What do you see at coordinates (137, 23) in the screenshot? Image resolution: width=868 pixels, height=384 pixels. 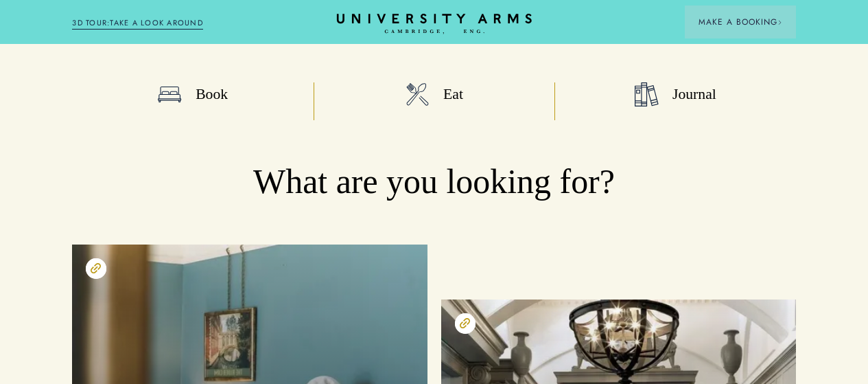 I see `a: 3D TOUR:TAKE A LOOK AROUND` at bounding box center [137, 23].